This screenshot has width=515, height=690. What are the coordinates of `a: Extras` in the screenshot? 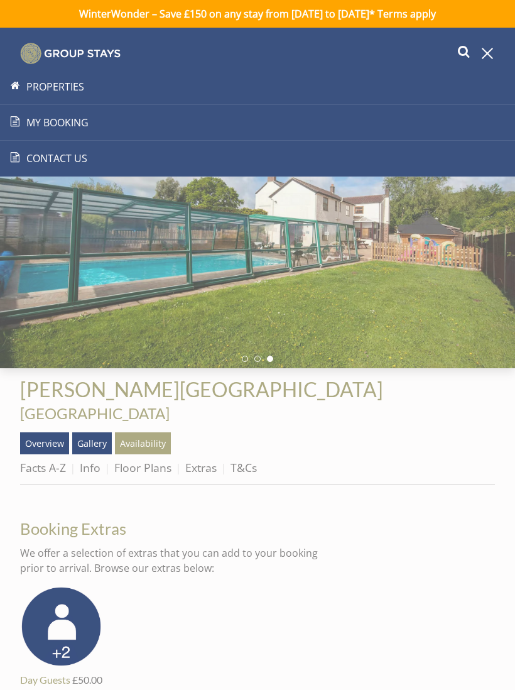 It's located at (201, 467).